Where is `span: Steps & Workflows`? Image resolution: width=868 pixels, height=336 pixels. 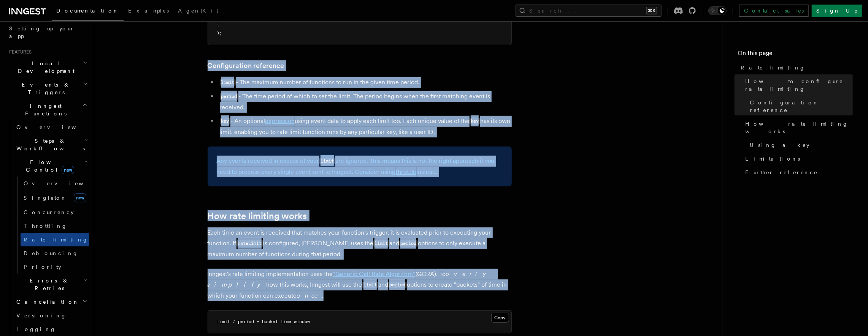
span: Steps & Workflows is located at coordinates (49, 145).